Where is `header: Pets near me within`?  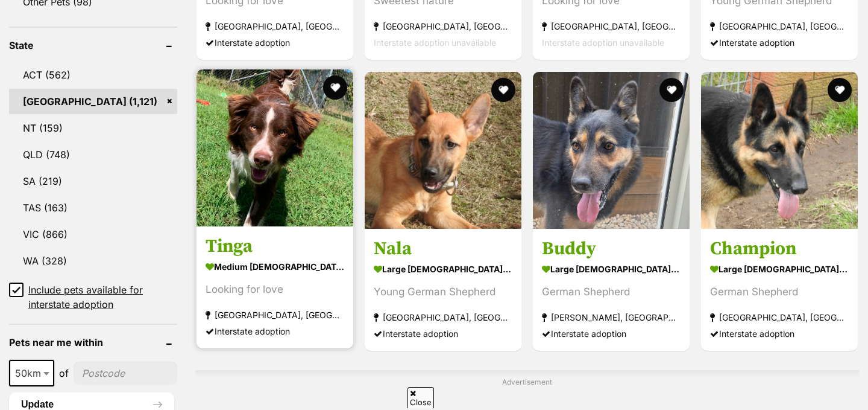 header: Pets near me within is located at coordinates (93, 342).